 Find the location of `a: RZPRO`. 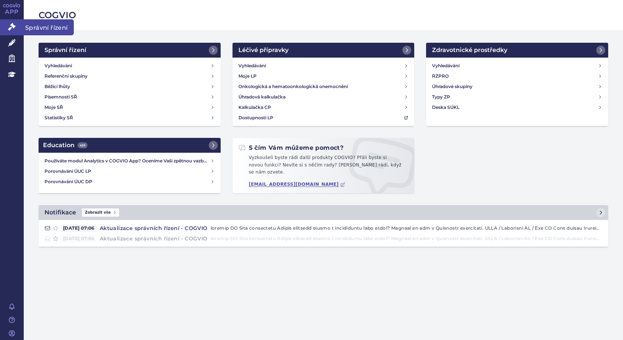

a: RZPRO is located at coordinates (517, 76).